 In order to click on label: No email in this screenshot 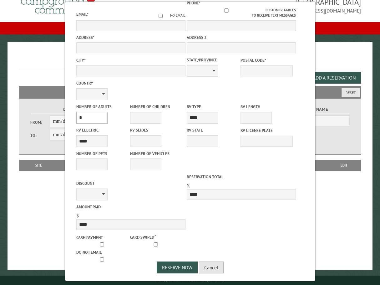, I will do `click(168, 15)`.